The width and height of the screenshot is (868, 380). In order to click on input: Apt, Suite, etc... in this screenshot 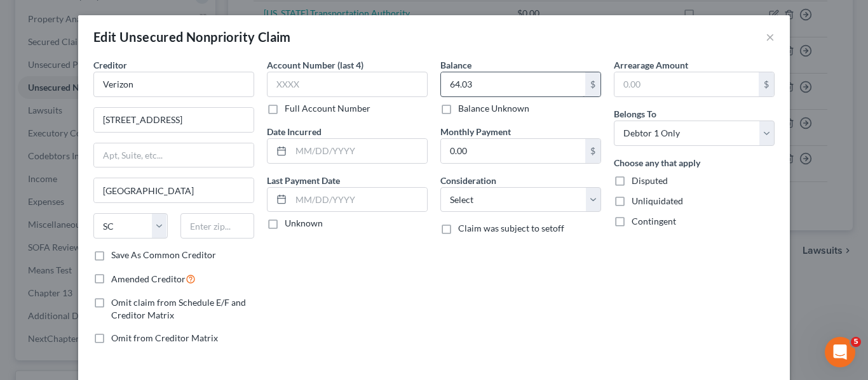, I will do `click(173, 156)`.